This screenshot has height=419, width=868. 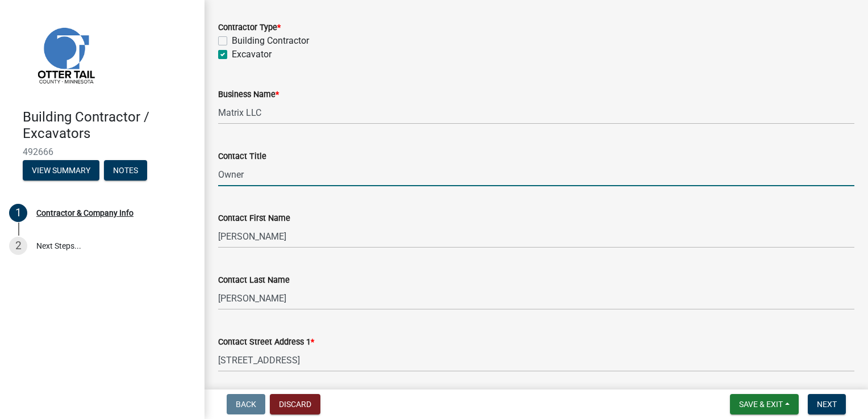 I want to click on div: 1, so click(x=18, y=213).